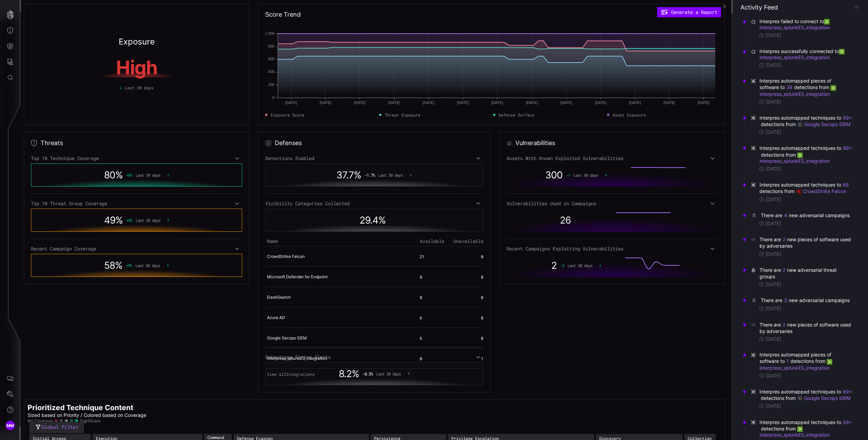  What do you see at coordinates (52, 143) in the screenshot?
I see `h2: Threats` at bounding box center [52, 143].